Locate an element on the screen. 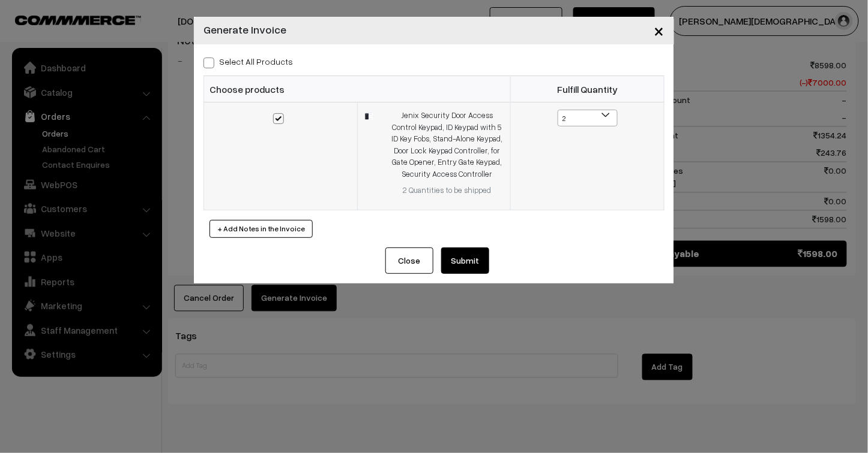  div: Jenix Security Door Access Control Keypad, ID Keypad with 5 ID Key Fobs, Stand-Alone Keypad, Door... is located at coordinates (446, 144).